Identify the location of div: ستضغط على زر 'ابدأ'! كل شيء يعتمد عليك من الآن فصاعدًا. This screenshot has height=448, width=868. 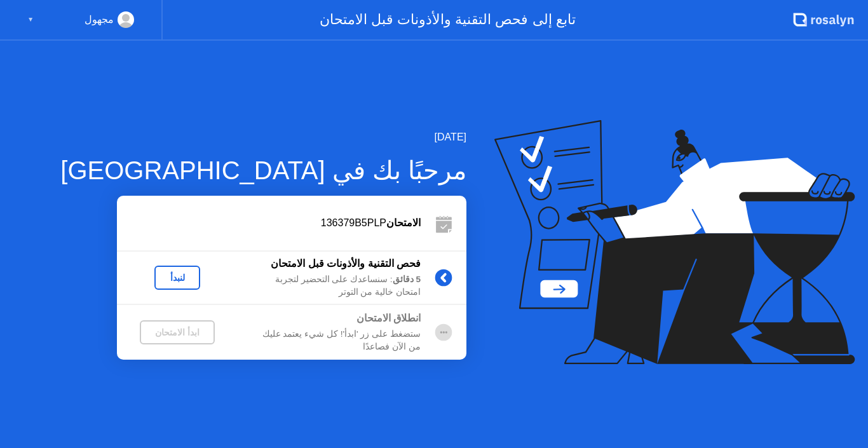
(329, 341).